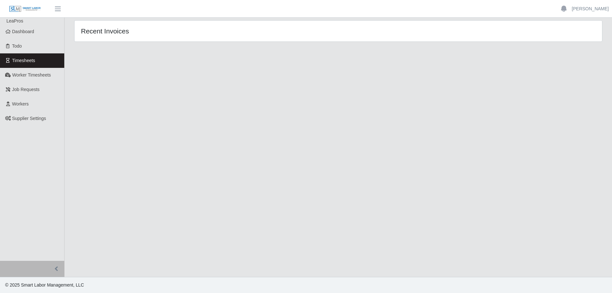 This screenshot has height=293, width=612. What do you see at coordinates (32, 75) in the screenshot?
I see `span: Worker Timesheets` at bounding box center [32, 75].